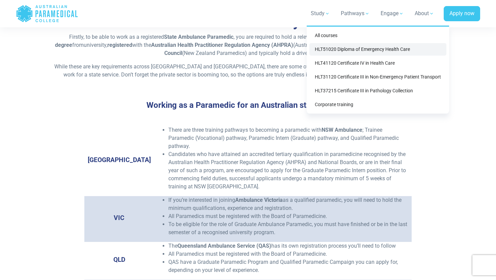  What do you see at coordinates (288, 246) in the screenshot?
I see `li: The has its own registration process you’ll need to follow` at bounding box center [288, 246].